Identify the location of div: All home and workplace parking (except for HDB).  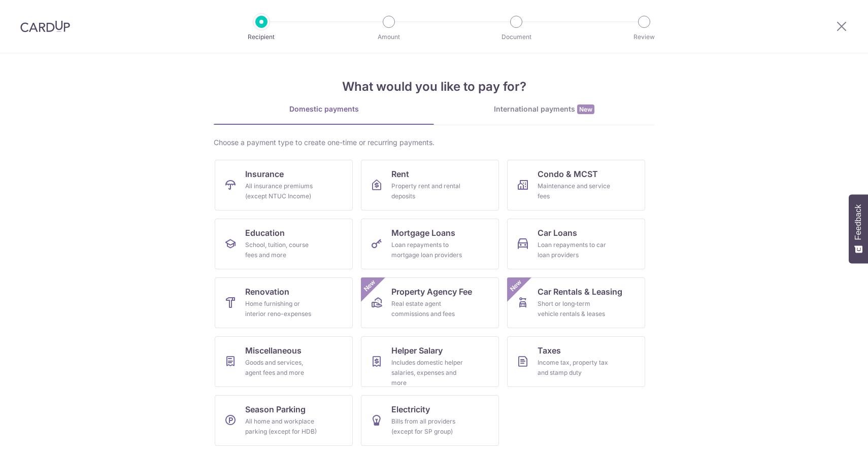
(282, 426).